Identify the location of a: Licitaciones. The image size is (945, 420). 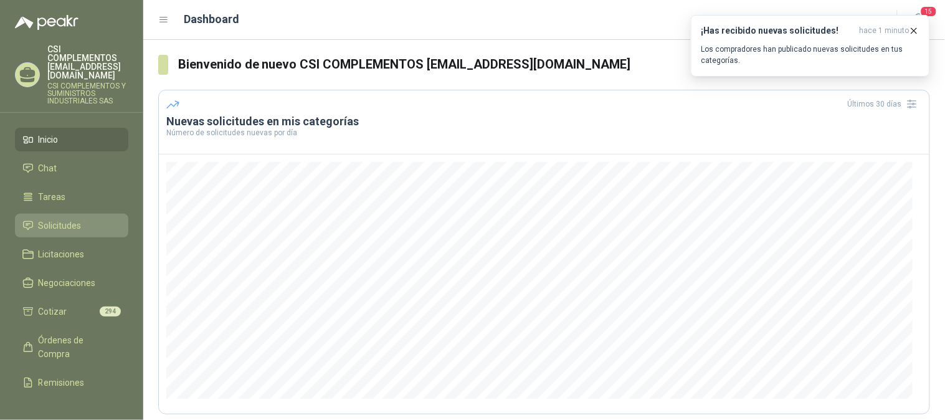
(72, 254).